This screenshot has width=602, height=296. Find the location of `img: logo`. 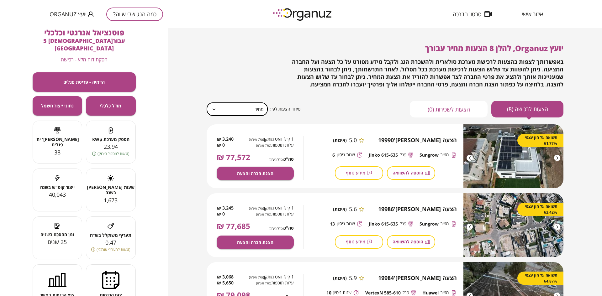

img: logo is located at coordinates (303, 14).